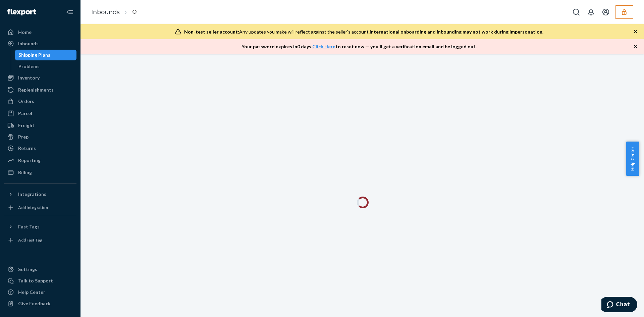 The height and width of the screenshot is (317, 644). Describe the element at coordinates (633, 159) in the screenshot. I see `button: Help Center` at that location.